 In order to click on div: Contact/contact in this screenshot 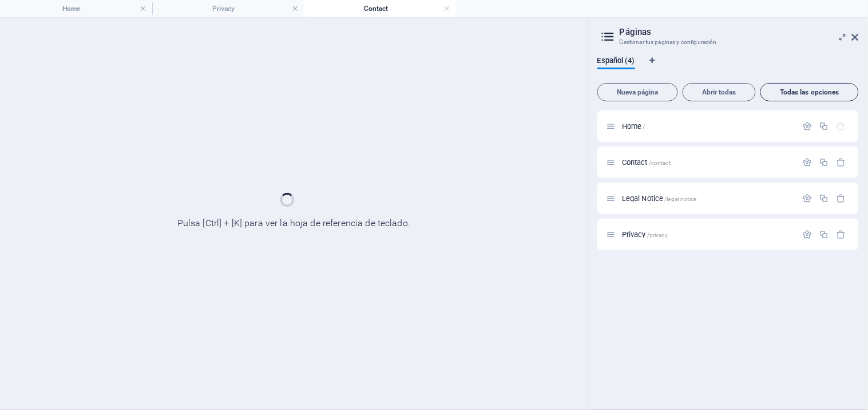, I will do `click(708, 162)`.